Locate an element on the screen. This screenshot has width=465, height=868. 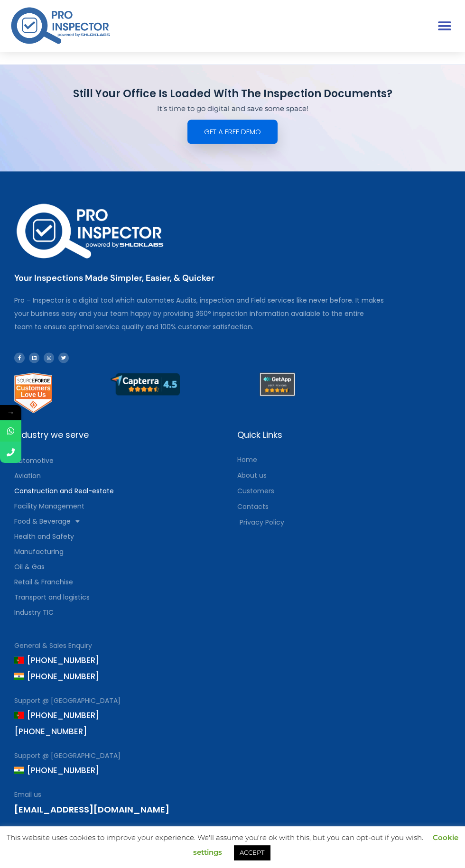
a: Home is located at coordinates (344, 459).